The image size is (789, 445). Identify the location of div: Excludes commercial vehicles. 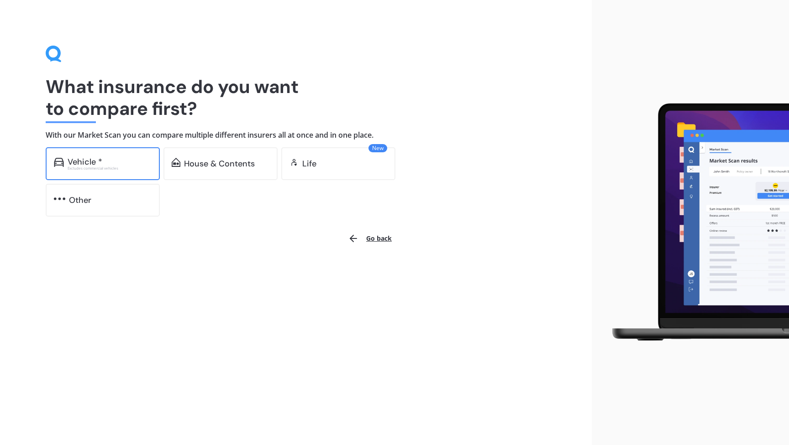
(110, 168).